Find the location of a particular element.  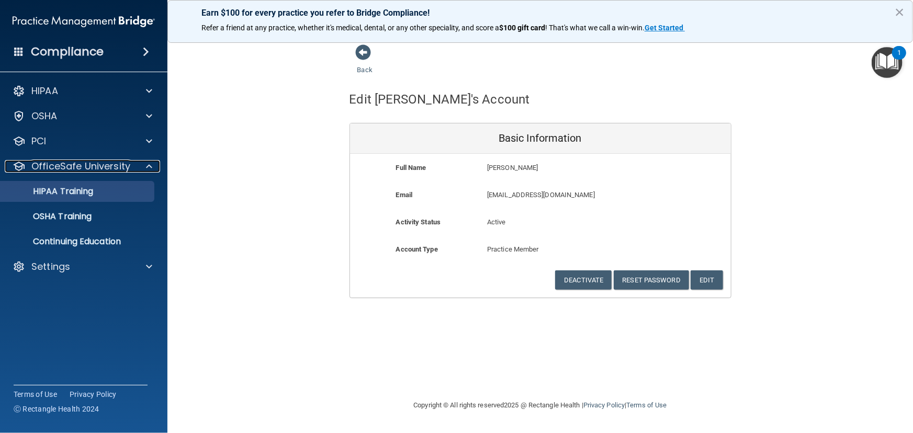

p: OSHA is located at coordinates (44, 116).